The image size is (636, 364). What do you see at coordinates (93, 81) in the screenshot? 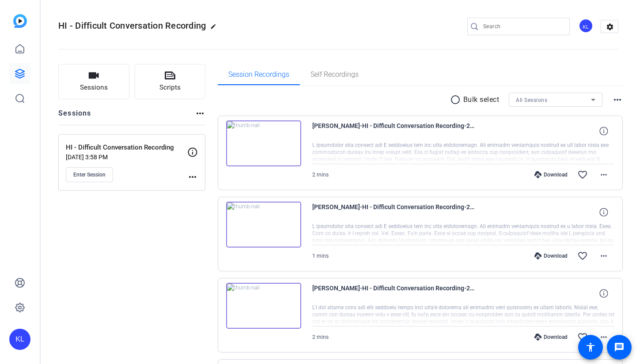
I see `button: Sessions` at bounding box center [93, 81].